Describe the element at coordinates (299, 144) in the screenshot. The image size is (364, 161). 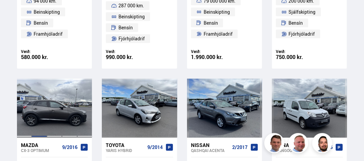
I see `img: siFngHWaQ9KaOqBr.png` at that location.